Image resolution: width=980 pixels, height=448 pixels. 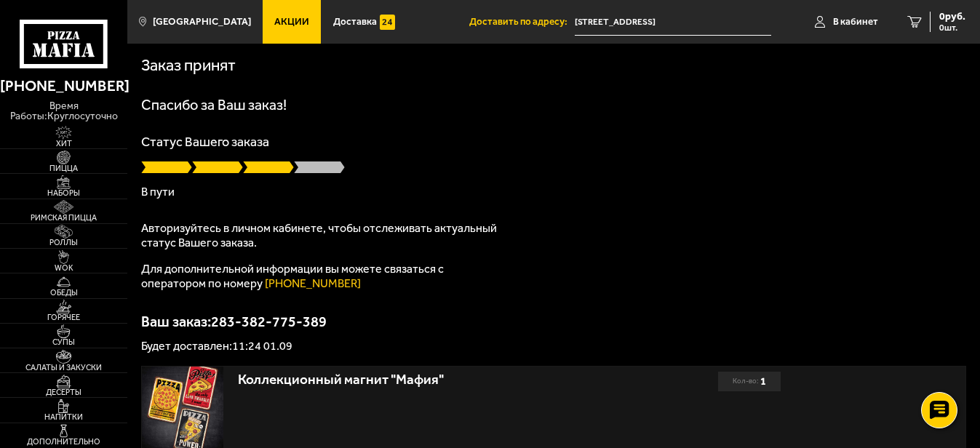 What do you see at coordinates (856, 21) in the screenshot?
I see `span: В кабинет` at bounding box center [856, 21].